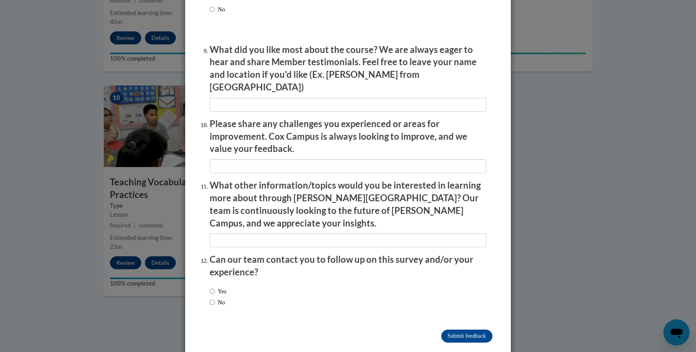  I want to click on input: Submit feedback, so click(467, 336).